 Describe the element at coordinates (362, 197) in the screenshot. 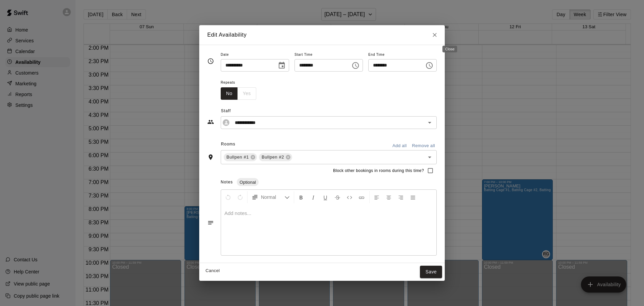

I see `button: Insert Link` at that location.